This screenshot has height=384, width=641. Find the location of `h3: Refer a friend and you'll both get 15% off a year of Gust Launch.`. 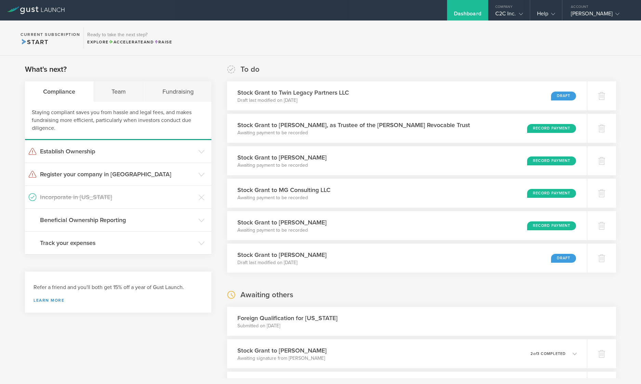

h3: Refer a friend and you'll both get 15% off a year of Gust Launch. is located at coordinates (118, 288).